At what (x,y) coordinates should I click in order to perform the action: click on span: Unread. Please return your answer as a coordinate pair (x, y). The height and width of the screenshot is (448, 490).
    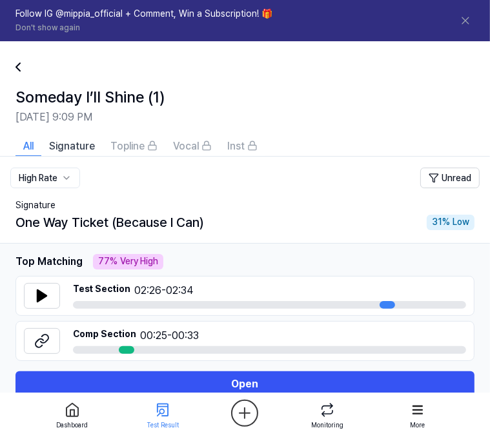
    Looking at the image, I should click on (456, 178).